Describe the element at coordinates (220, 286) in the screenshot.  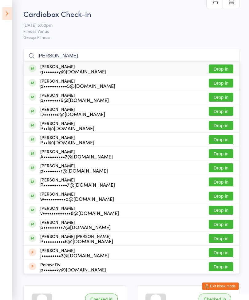
I see `button: Exit kiosk mode` at that location.